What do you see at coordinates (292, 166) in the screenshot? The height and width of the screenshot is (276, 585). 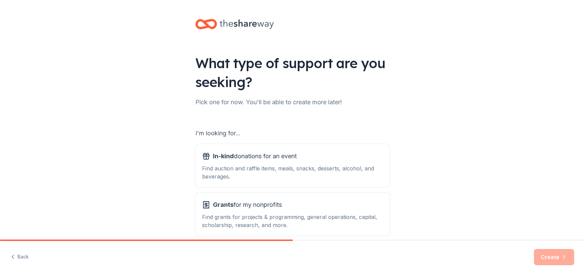 I see `button: In-kinddonations for an eventFind auction and raffle items, meals, snacks, desserts, alcohol, and...` at bounding box center [292, 166].